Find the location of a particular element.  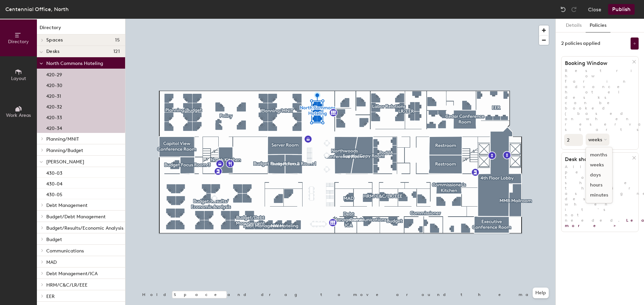

div: weeks is located at coordinates (599, 165).